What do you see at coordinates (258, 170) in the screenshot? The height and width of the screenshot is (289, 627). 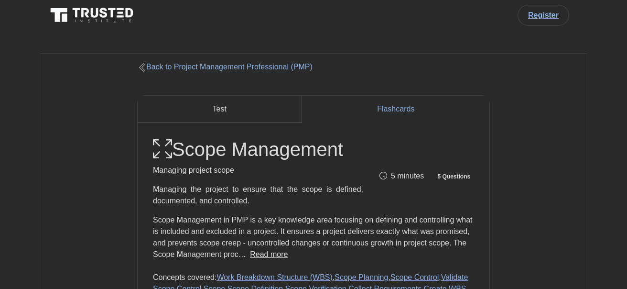 I see `p: Managing project scope` at bounding box center [258, 170].